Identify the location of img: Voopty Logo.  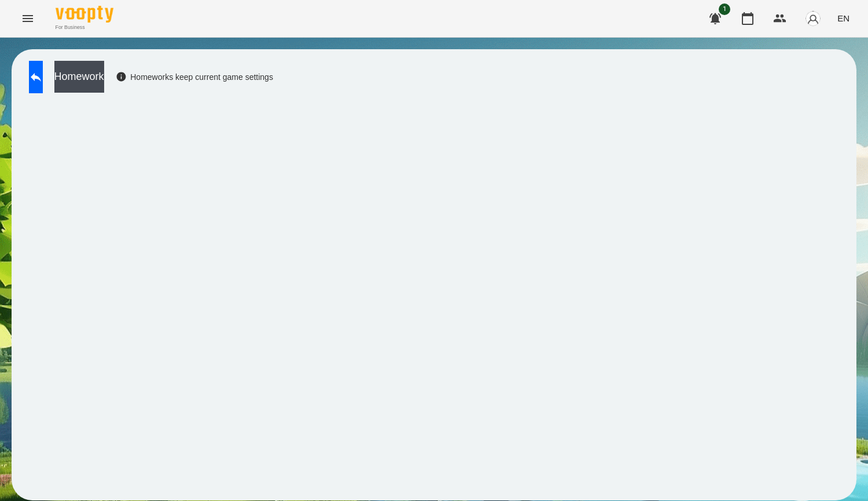
(85, 14).